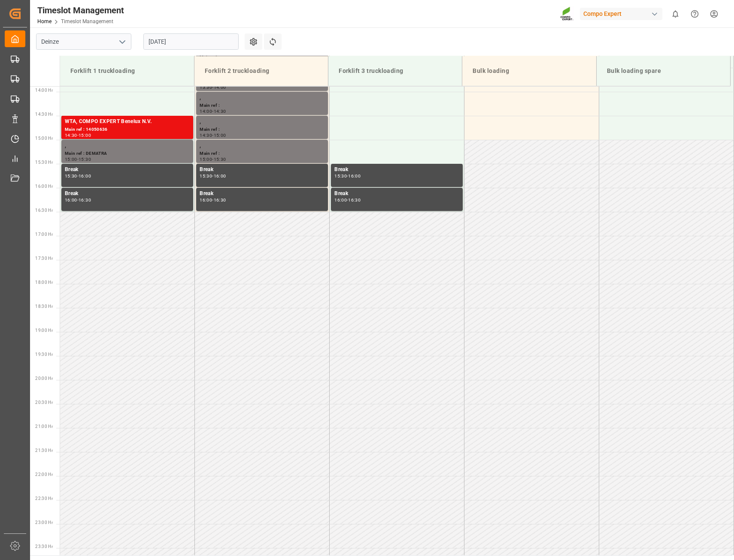 Image resolution: width=734 pixels, height=560 pixels. I want to click on span: 23:30 Hr, so click(43, 546).